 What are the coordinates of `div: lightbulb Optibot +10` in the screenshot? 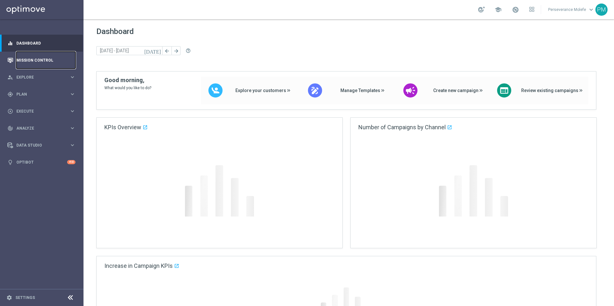 It's located at (41, 162).